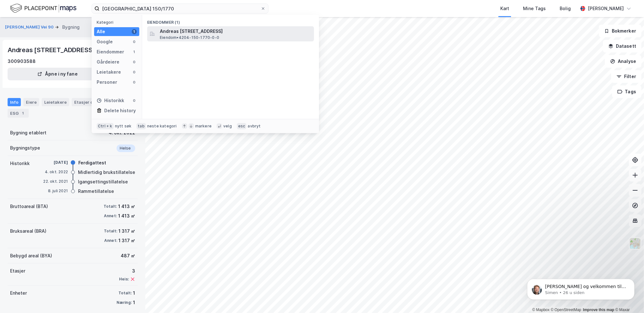 This screenshot has height=313, width=644. I want to click on button: Analyse, so click(624, 61).